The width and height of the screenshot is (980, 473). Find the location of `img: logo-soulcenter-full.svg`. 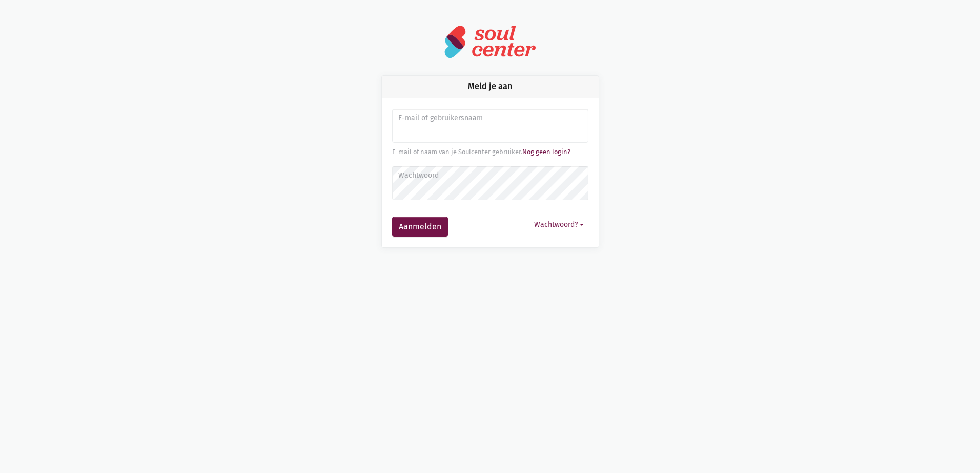

img: logo-soulcenter-full.svg is located at coordinates (490, 41).